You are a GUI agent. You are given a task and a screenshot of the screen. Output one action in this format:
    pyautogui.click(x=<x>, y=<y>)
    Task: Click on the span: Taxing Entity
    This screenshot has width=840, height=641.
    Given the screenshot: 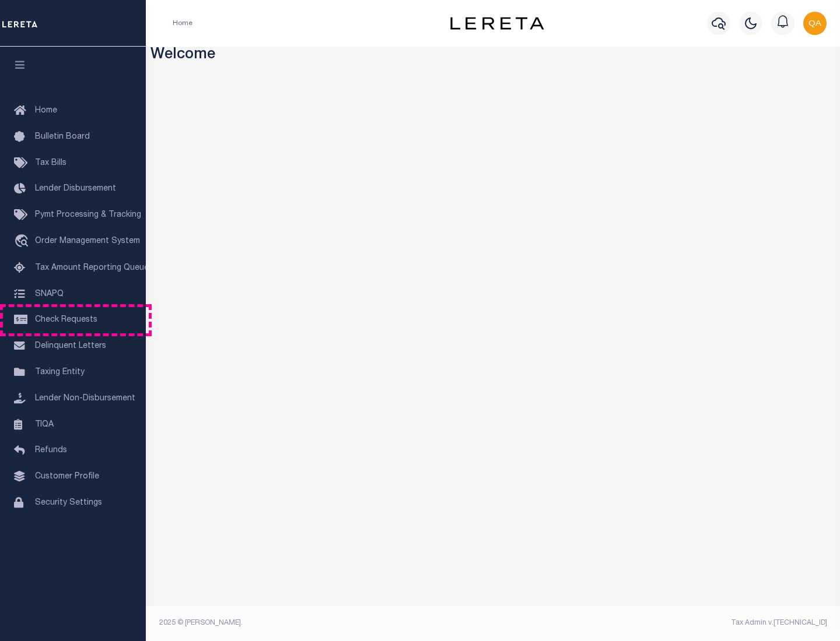 What is the action you would take?
    pyautogui.click(x=60, y=372)
    